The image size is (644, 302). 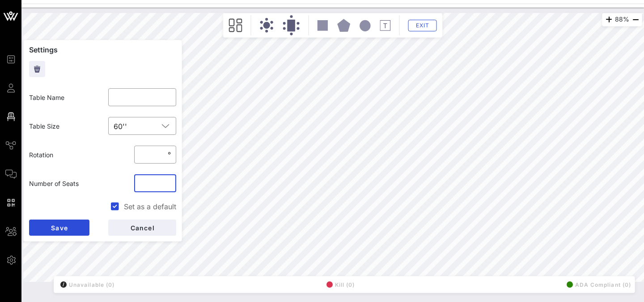 I want to click on div: Number of Seats, so click(x=63, y=183).